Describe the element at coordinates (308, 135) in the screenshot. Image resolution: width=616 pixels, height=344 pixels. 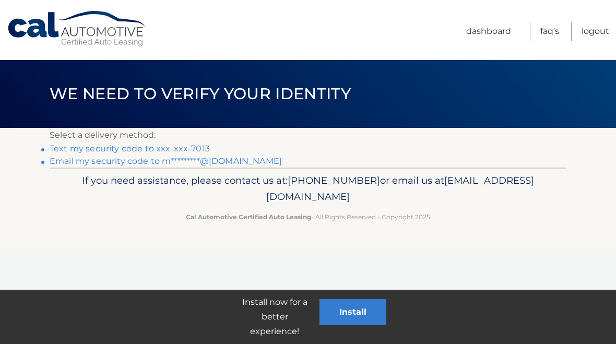
I see `p: Select a delivery method:` at that location.